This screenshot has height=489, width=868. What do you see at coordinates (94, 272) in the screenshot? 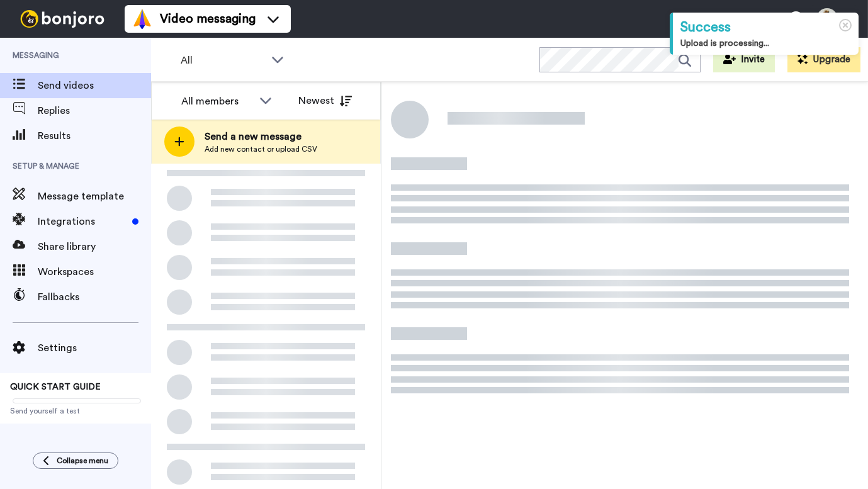
I see `span: Workspaces` at bounding box center [94, 272].